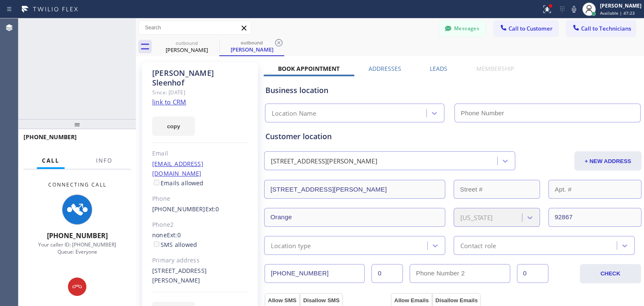 The image size is (644, 306). Describe the element at coordinates (478, 245) in the screenshot. I see `div: Contact role` at that location.